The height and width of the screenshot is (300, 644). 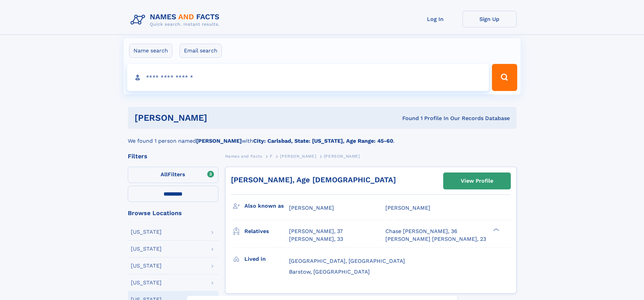 I want to click on a: Sign Up, so click(x=490, y=19).